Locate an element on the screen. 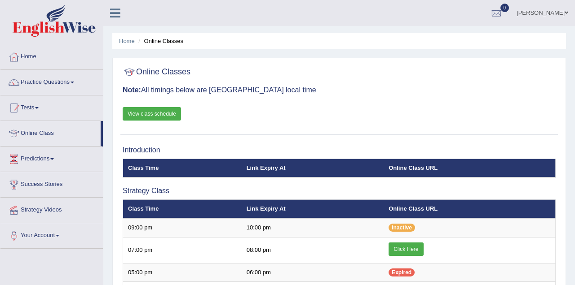 Image resolution: width=575 pixels, height=285 pixels. td: 05:00 pm is located at coordinates (182, 273).